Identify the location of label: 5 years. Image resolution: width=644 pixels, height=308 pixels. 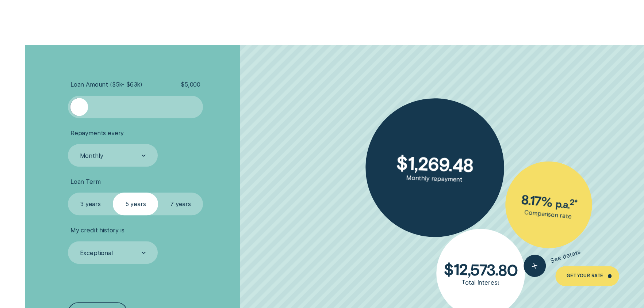
(135, 204).